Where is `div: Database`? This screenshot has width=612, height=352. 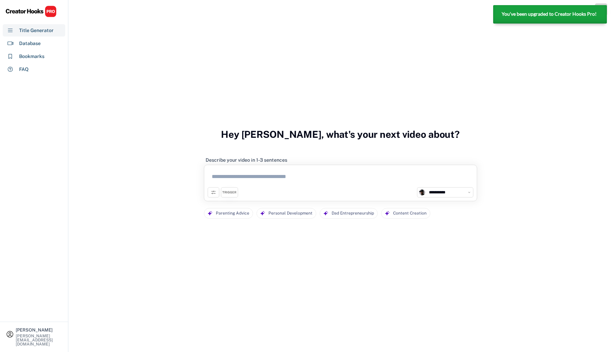 div: Database is located at coordinates (30, 43).